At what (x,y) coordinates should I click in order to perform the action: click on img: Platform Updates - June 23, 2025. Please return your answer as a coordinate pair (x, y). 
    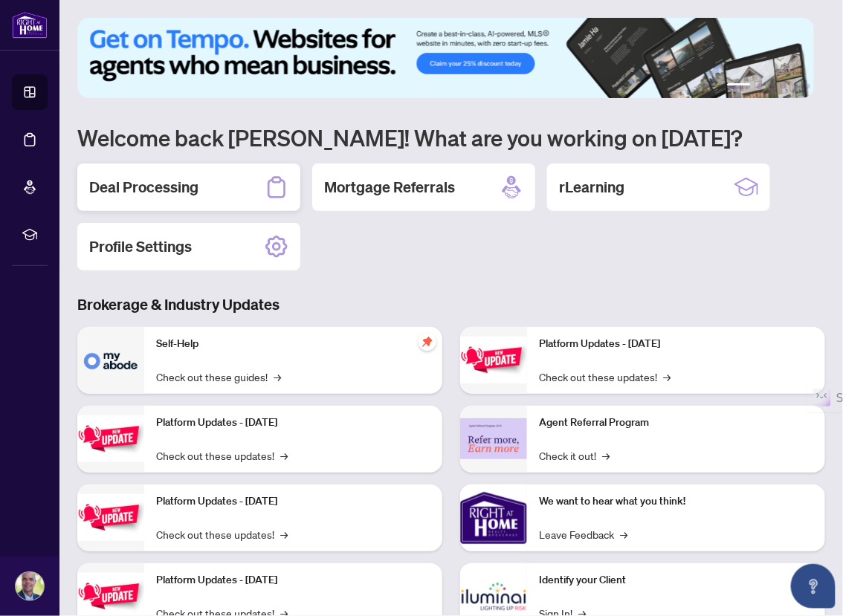
    Looking at the image, I should click on (494, 359).